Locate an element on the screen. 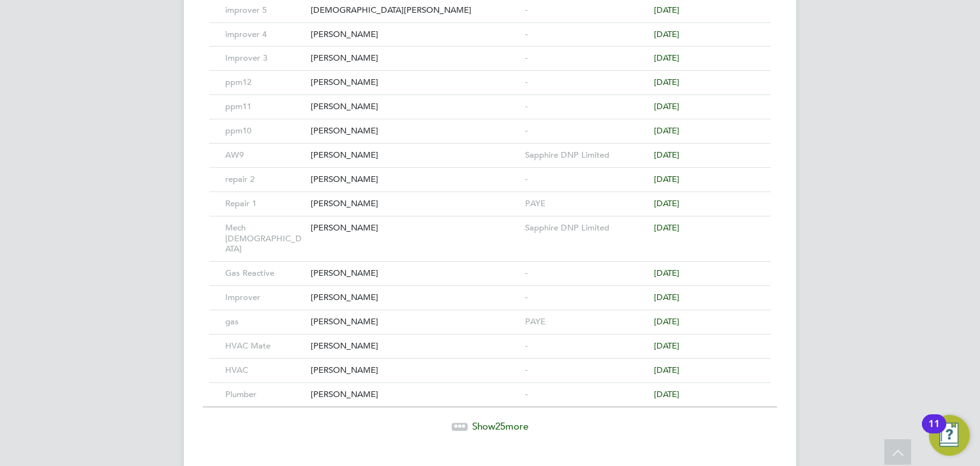 This screenshot has height=466, width=980. div: ppm11 is located at coordinates (265, 106).